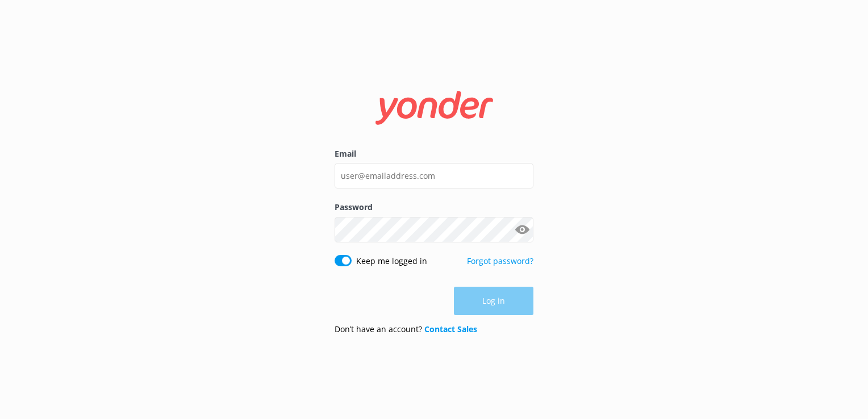  Describe the element at coordinates (522, 229) in the screenshot. I see `button: Show password` at that location.